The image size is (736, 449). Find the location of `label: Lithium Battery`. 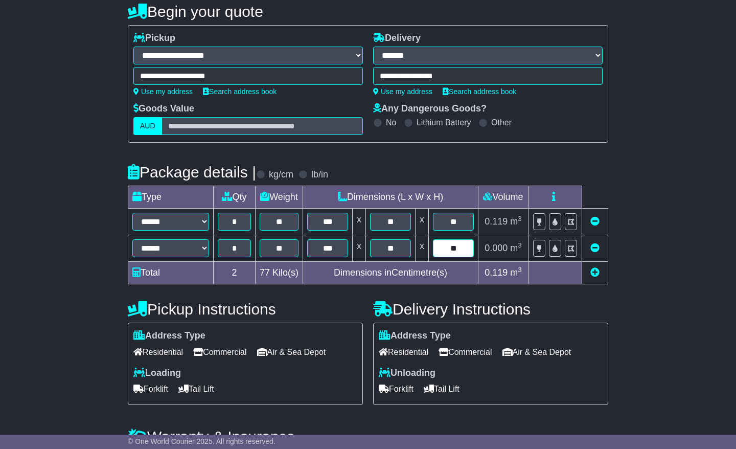

label: Lithium Battery is located at coordinates (444, 122).